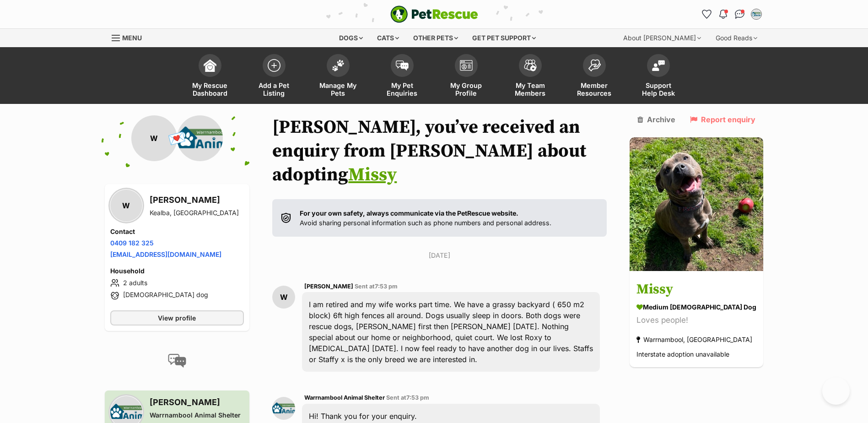  What do you see at coordinates (595, 89) in the screenshot?
I see `span: Member Resources` at bounding box center [595, 89].